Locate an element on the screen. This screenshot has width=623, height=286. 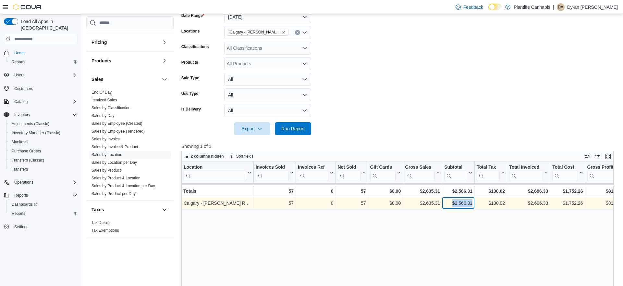
input: Dark Mode is located at coordinates (495, 7).